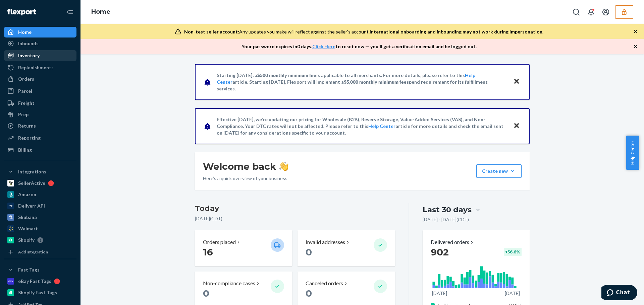 The width and height of the screenshot is (644, 305). Describe the element at coordinates (375, 82) in the screenshot. I see `span: $5,000 monthly minimum fee` at that location.